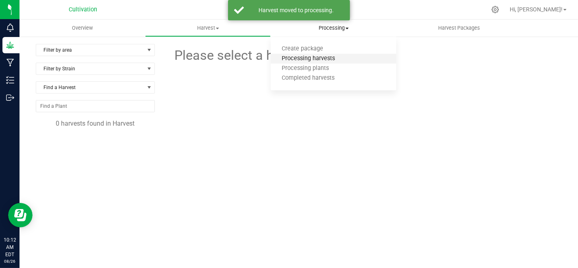 The height and width of the screenshot is (268, 578). Describe the element at coordinates (296, 10) in the screenshot. I see `div: Harvest moved to processing.` at that location.